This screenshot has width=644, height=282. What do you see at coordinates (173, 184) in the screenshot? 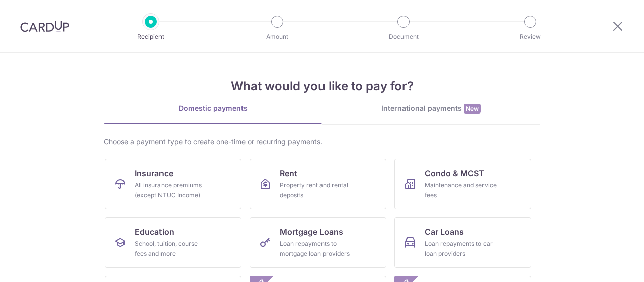
I see `a: InsuranceAll insurance premiums (except NTUC Income)` at bounding box center [173, 184].